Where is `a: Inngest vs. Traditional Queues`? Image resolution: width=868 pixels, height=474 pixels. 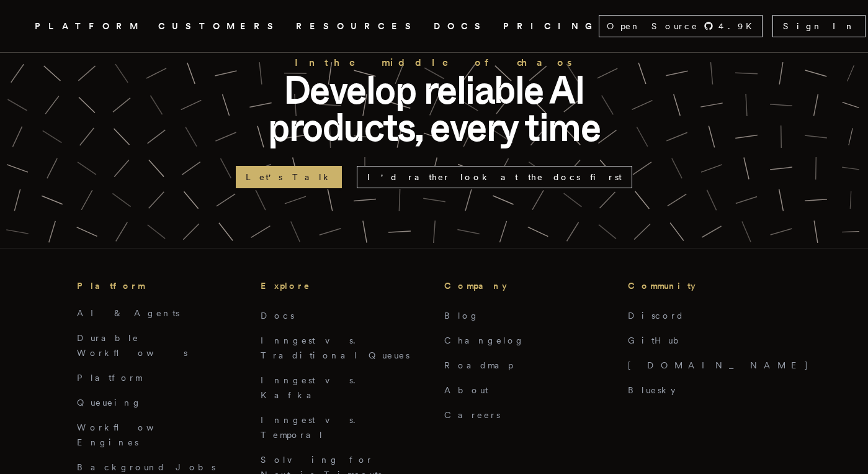 a: Inngest vs. Traditional Queues is located at coordinates (335, 348).